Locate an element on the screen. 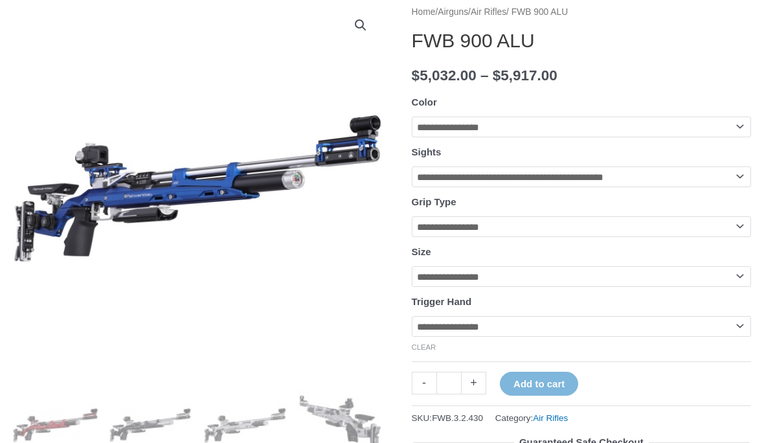  bdi: 5,917.00 is located at coordinates (525, 75).